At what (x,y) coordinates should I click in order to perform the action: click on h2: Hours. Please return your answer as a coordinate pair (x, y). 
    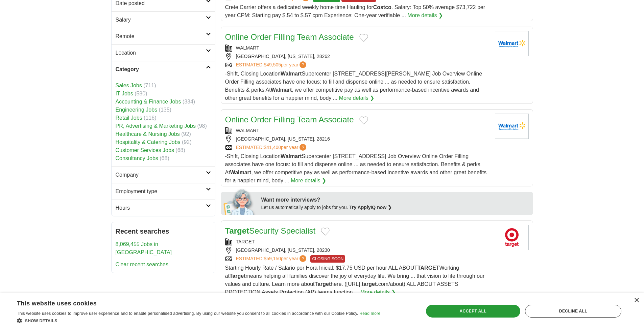
    Looking at the image, I should click on (160, 209).